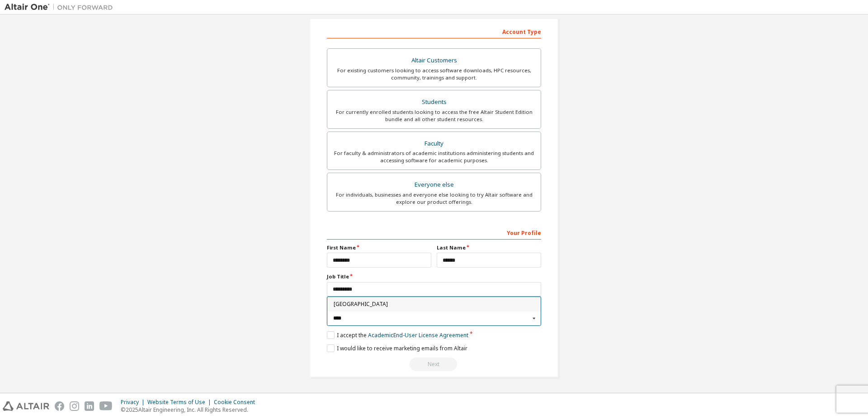 This screenshot has width=868, height=419. What do you see at coordinates (397, 336) in the screenshot?
I see `label: I accept the` at bounding box center [397, 336].